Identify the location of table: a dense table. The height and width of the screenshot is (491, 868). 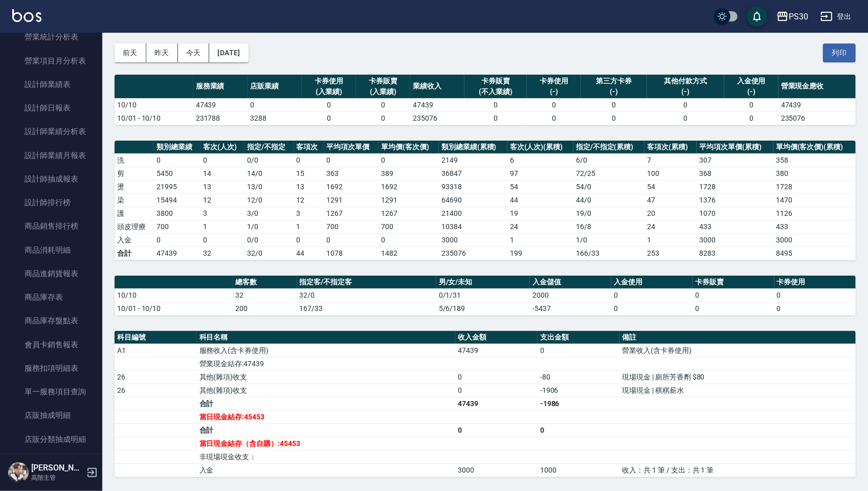
(485, 295).